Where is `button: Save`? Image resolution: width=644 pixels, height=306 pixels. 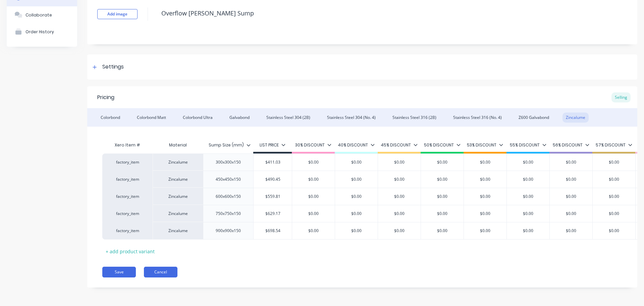
button: Save is located at coordinates (119, 272).